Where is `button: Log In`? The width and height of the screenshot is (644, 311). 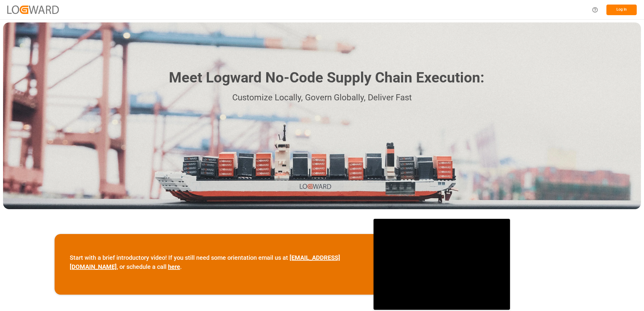 button: Log In is located at coordinates (621, 10).